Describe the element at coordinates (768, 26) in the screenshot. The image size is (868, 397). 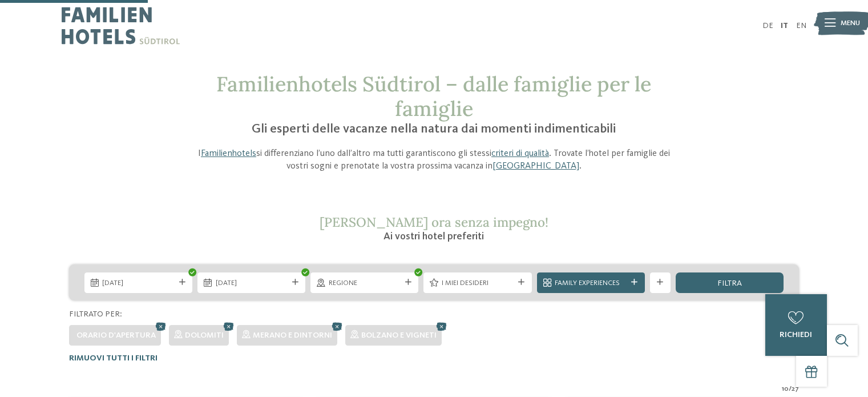
I see `a: DE` at that location.